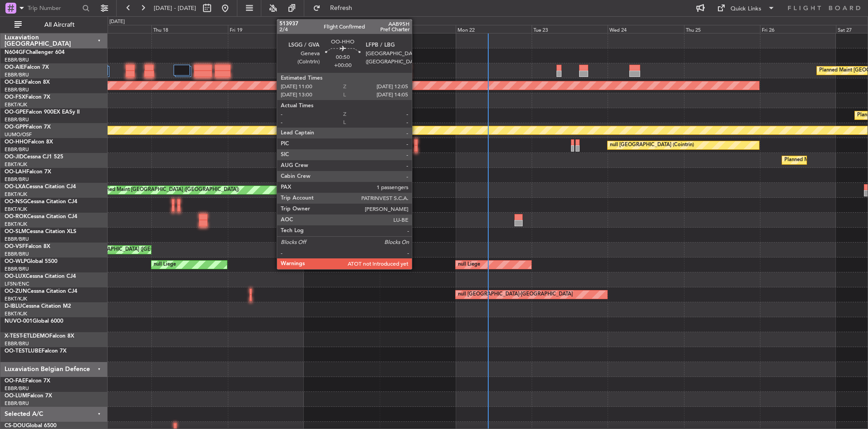 This screenshot has height=429, width=868. Describe the element at coordinates (53, 8) in the screenshot. I see `input: Trip Number` at that location.